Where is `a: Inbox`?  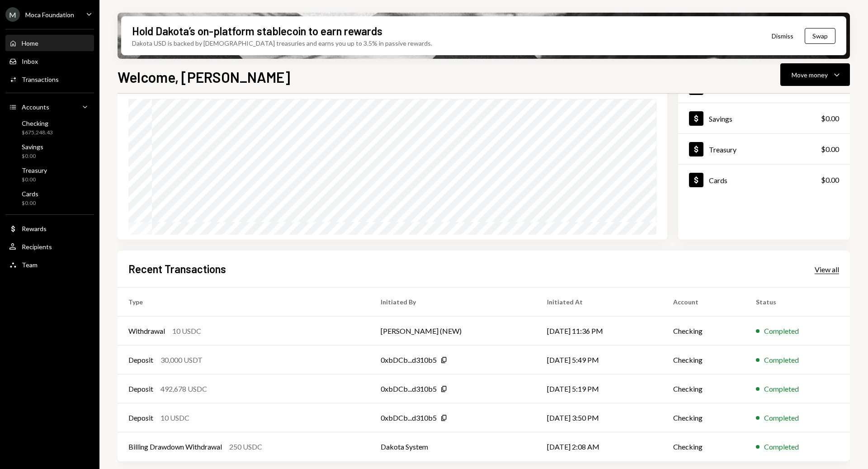
a: Inbox is located at coordinates (50, 61).